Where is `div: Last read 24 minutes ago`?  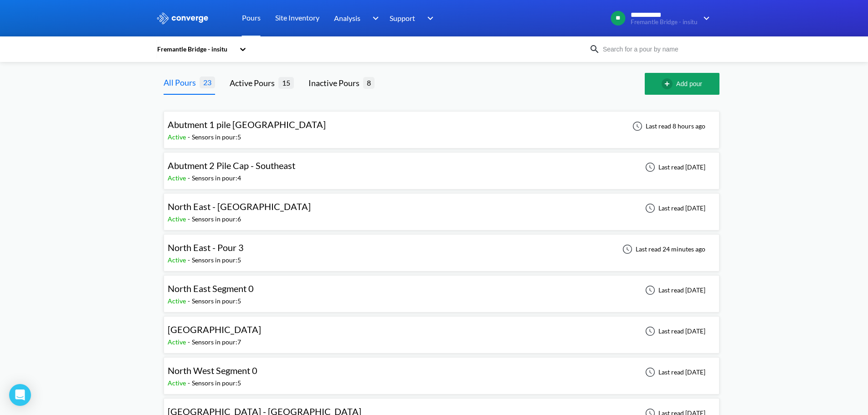 div: Last read 24 minutes ago is located at coordinates (663, 249).